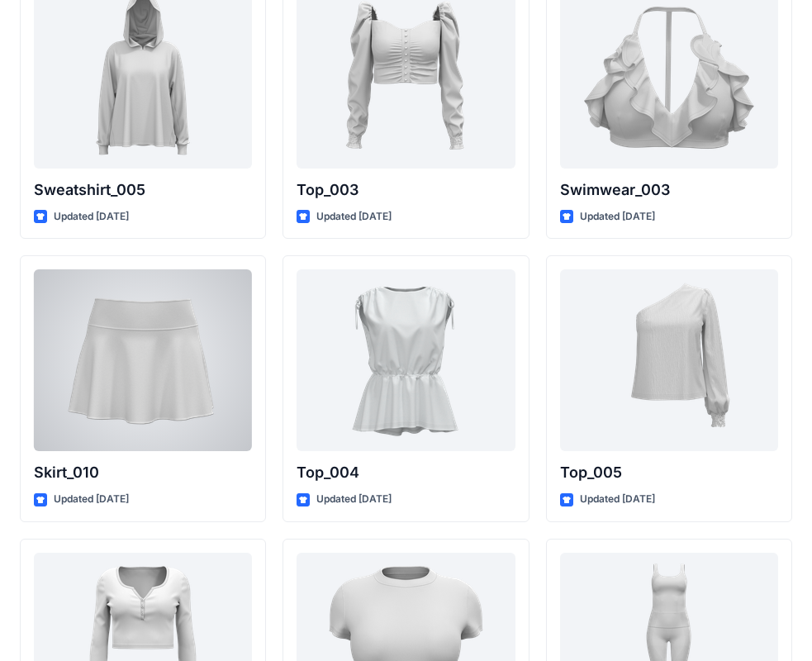 The height and width of the screenshot is (661, 812). I want to click on p: Sweatshirt_005, so click(143, 190).